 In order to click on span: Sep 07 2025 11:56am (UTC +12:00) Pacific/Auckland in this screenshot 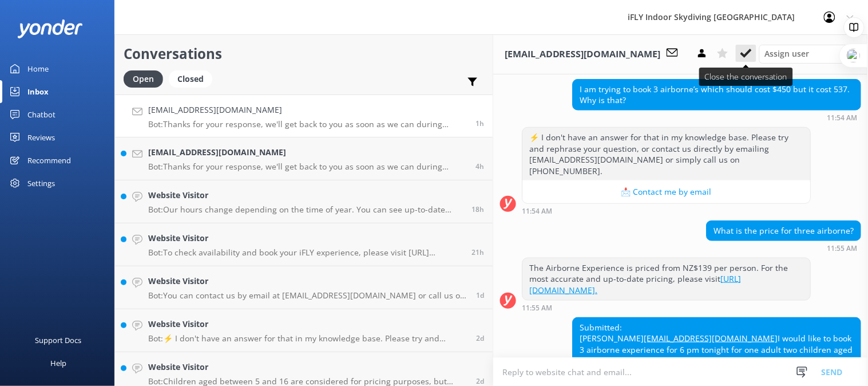, I will do `click(480, 123)`.